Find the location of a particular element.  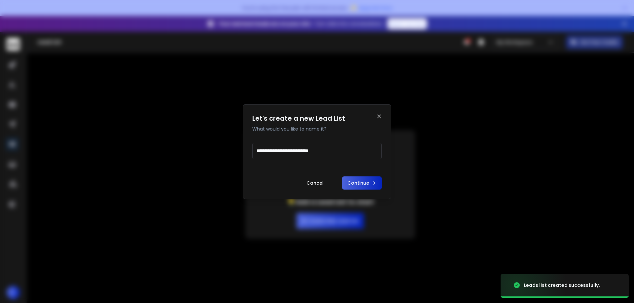

div: Leads list created successfully. is located at coordinates (561, 285).